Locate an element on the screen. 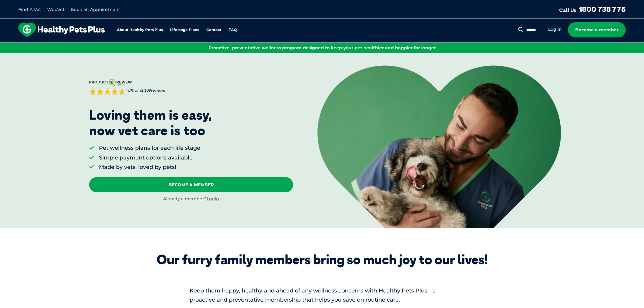 This screenshot has height=308, width=644. span: 2,309 reviews is located at coordinates (153, 90).